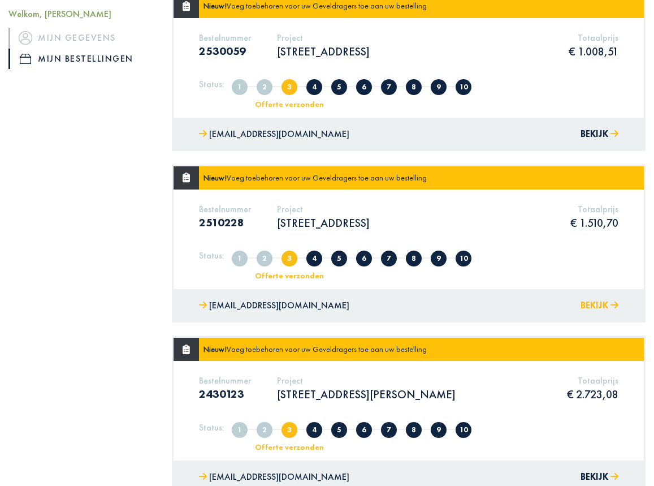 This screenshot has height=486, width=654. Describe the element at coordinates (593, 394) in the screenshot. I see `p: € 2.723,08` at that location.